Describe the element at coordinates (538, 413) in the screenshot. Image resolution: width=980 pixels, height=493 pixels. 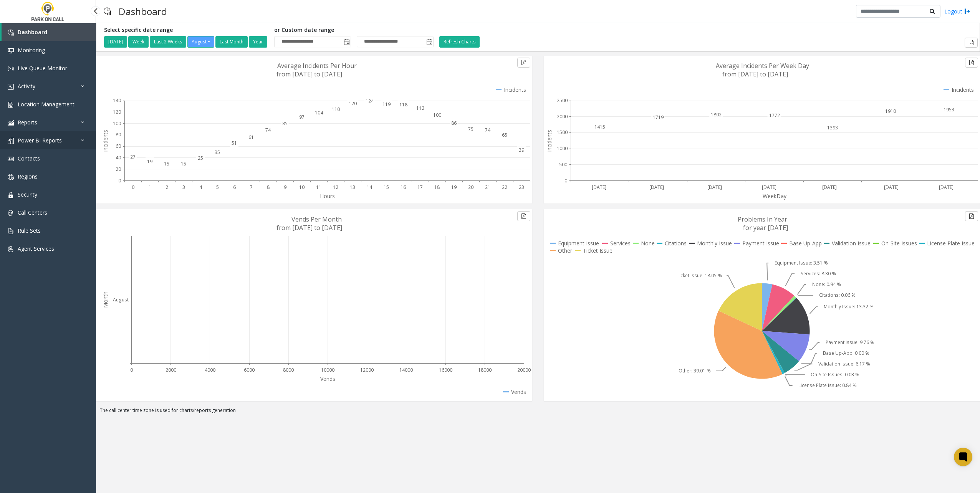
I see `div: The call center time zone is used for charts/reports generation` at that location.